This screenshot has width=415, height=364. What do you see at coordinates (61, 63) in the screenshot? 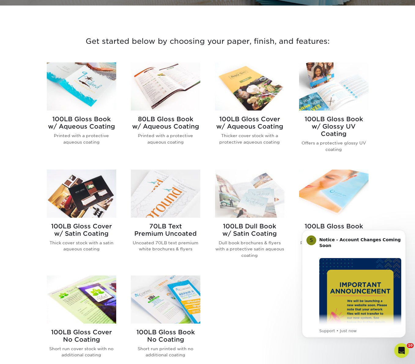
I see `div: message notification from Support, Just now. Notice - Account Changes Coming Soon ​ Past Order Fi...` at bounding box center [61, 63].